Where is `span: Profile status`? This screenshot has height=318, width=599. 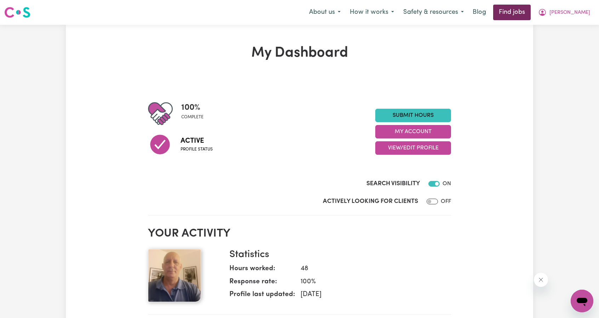 span: Profile status is located at coordinates (197, 149).